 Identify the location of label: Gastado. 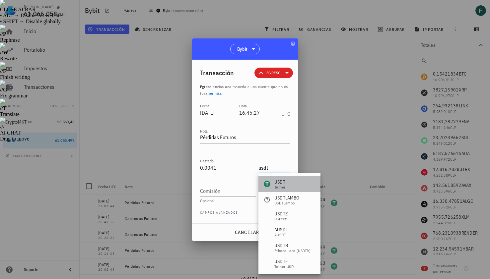
(207, 161).